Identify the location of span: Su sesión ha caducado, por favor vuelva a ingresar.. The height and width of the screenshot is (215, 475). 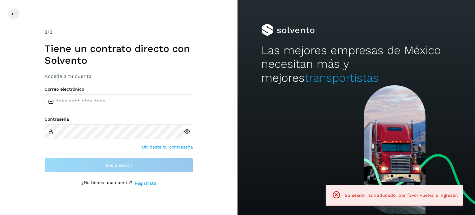
(401, 195).